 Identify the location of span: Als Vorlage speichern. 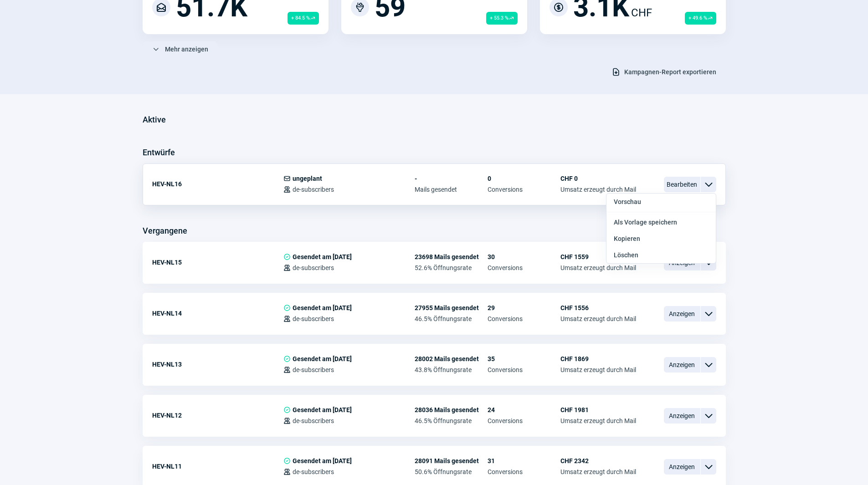
(646, 222).